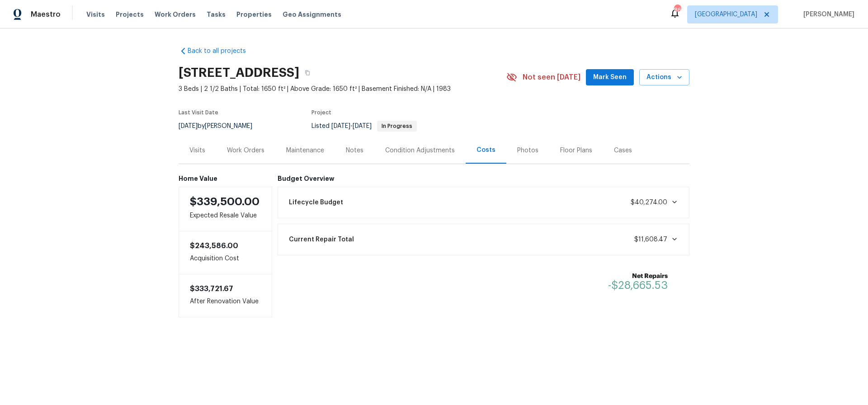 The image size is (868, 405). What do you see at coordinates (225, 209) in the screenshot?
I see `div: Expected Resale Value` at bounding box center [225, 209].